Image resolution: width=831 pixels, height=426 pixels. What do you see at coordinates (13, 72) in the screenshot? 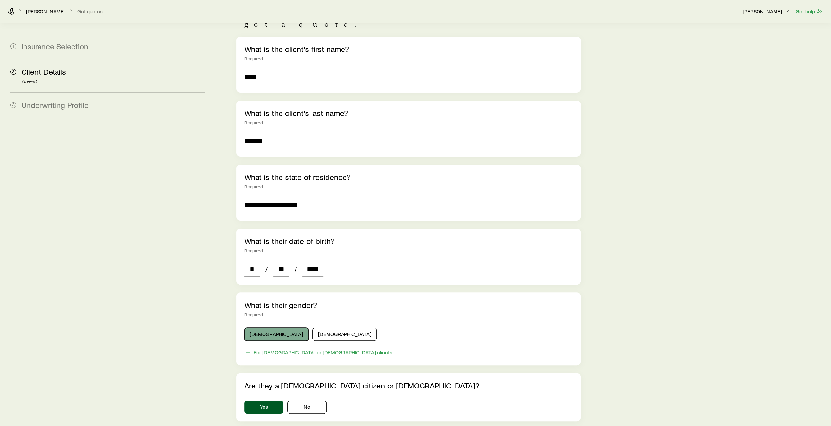
I see `span: 2` at bounding box center [13, 72].